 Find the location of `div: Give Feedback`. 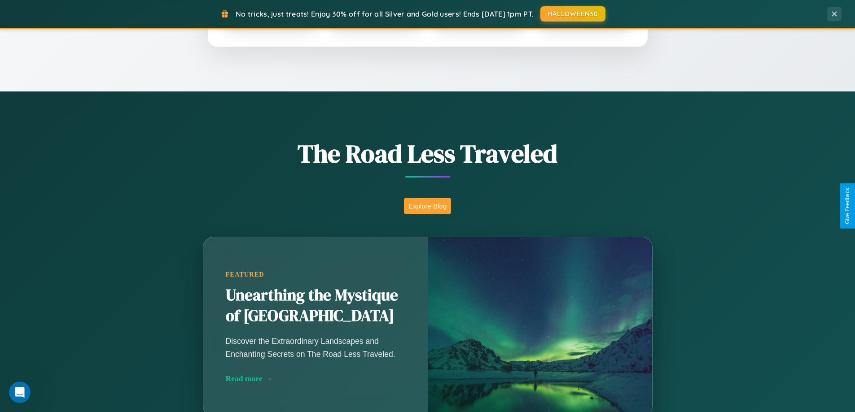

div: Give Feedback is located at coordinates (847, 206).